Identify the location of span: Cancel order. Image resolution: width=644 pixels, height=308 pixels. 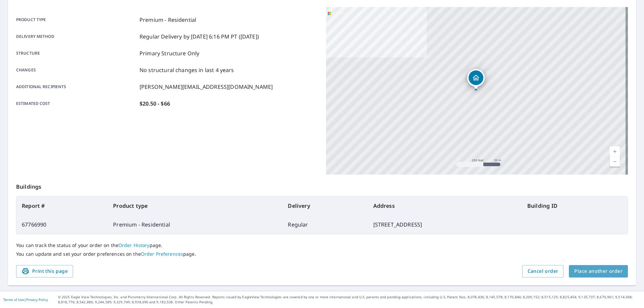
(543, 271).